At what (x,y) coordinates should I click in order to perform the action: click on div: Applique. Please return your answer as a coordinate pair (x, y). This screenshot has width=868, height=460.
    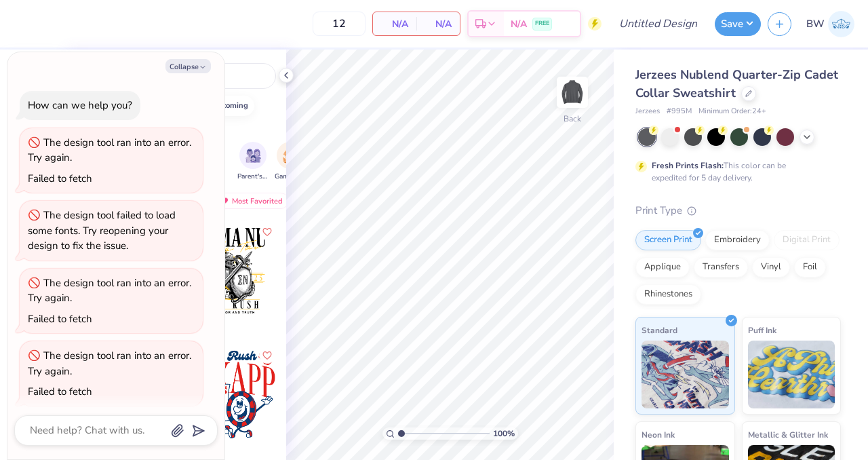
    Looking at the image, I should click on (662, 267).